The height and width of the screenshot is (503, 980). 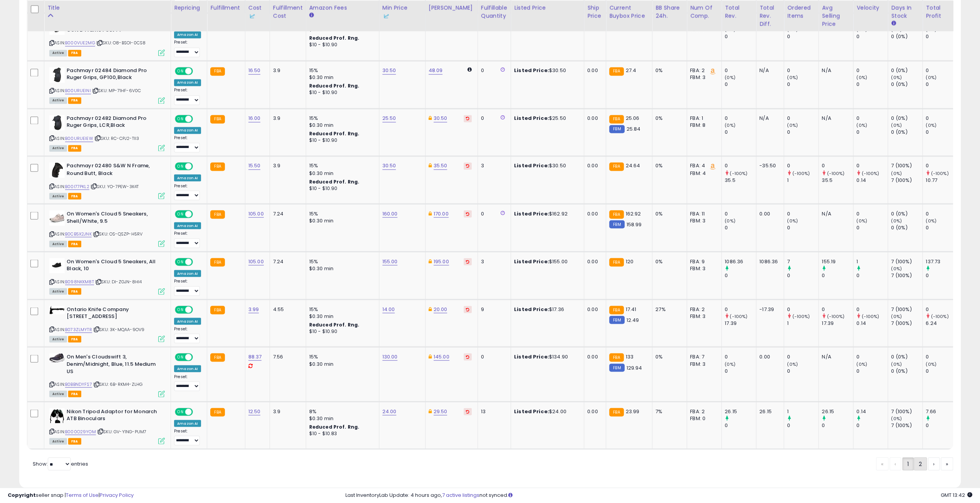 I want to click on div: 137.73, so click(x=941, y=261).